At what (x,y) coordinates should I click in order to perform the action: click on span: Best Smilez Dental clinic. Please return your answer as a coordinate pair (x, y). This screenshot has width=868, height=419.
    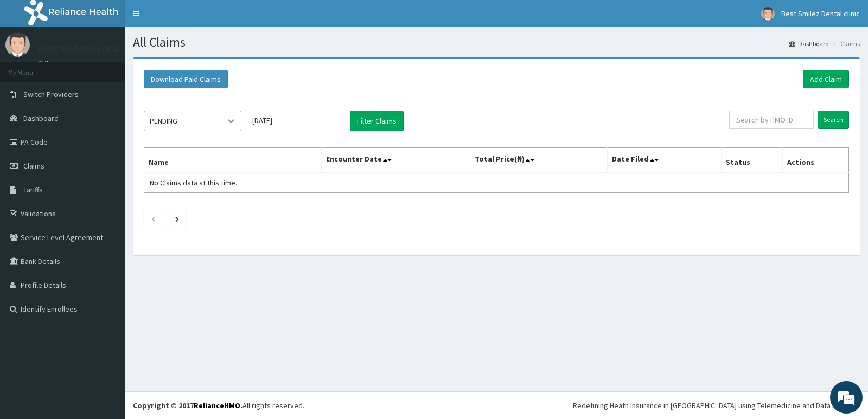
    Looking at the image, I should click on (820, 14).